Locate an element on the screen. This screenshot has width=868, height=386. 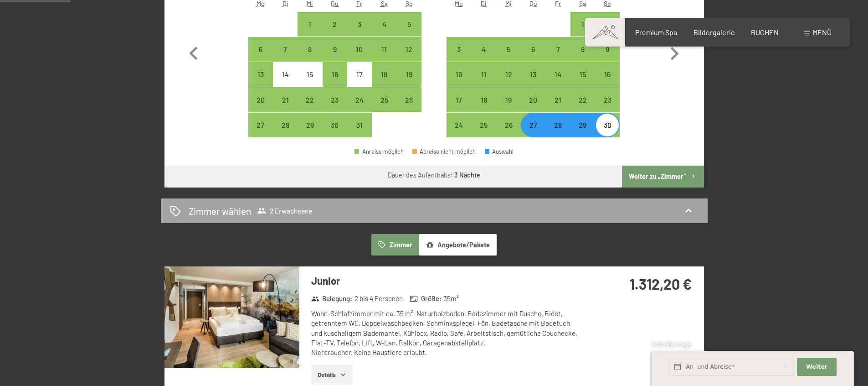
div: Sun Oct 12 2025 is located at coordinates (409, 50).